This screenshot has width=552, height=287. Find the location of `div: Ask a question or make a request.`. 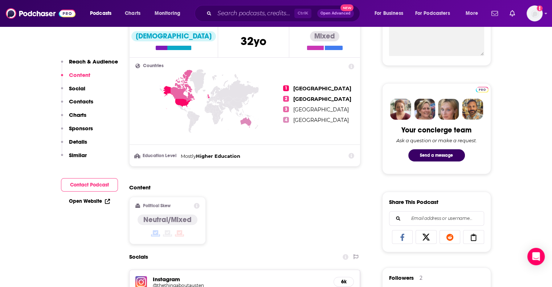

div: Ask a question or make a request. is located at coordinates (436, 140).